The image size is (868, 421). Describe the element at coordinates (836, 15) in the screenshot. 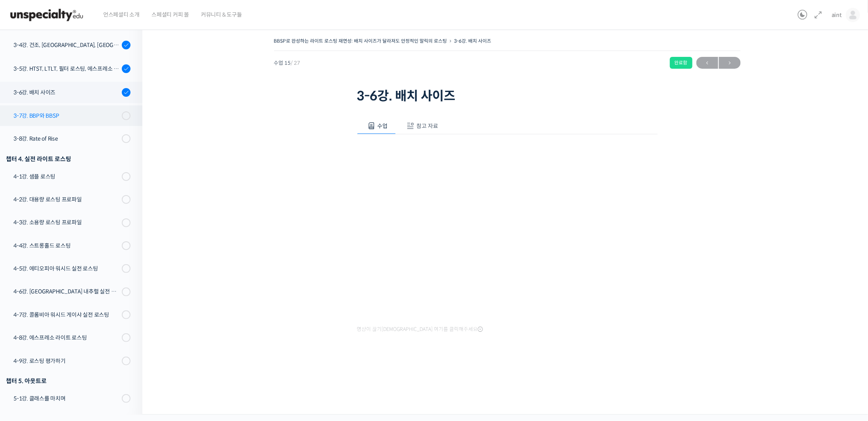

I see `span: aint` at that location.